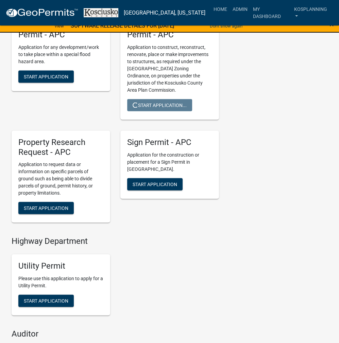  I want to click on a: Admin, so click(240, 9).